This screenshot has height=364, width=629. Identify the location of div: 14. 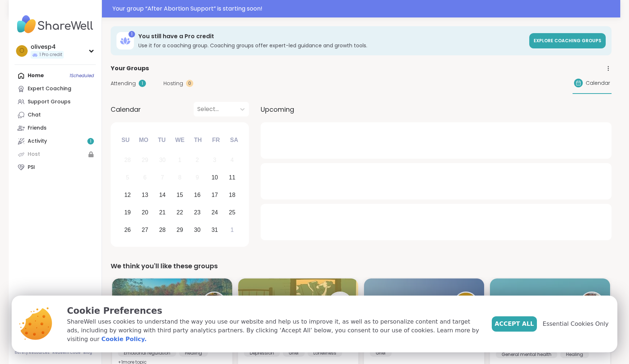
(162, 195).